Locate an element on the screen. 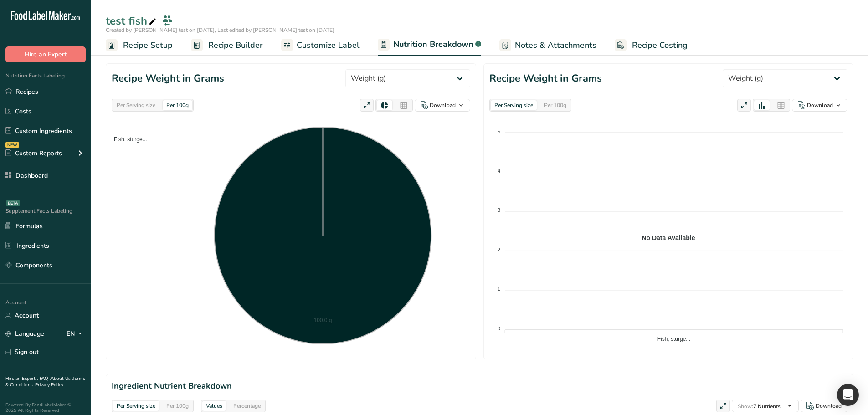 The width and height of the screenshot is (868, 415). span: Recipe Costing is located at coordinates (660, 45).